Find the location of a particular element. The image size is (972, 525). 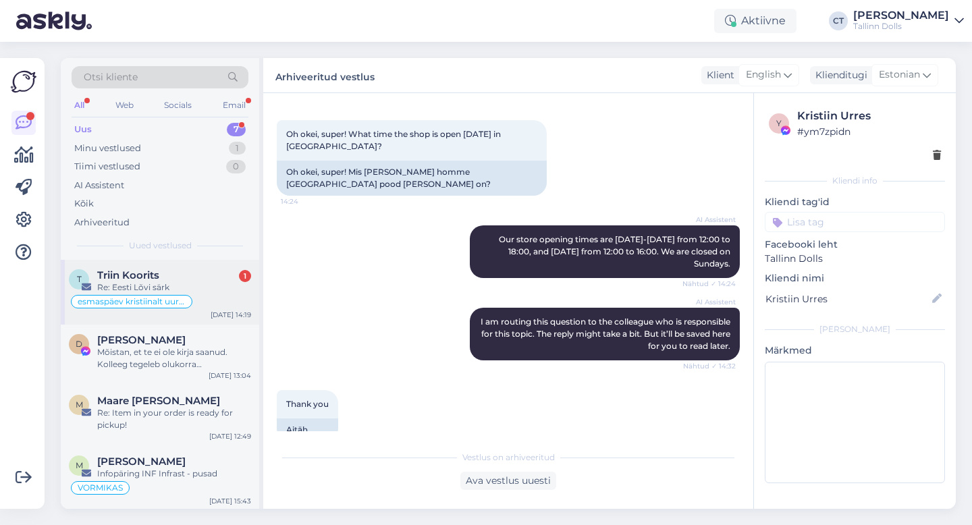

div: 7 is located at coordinates (236, 130).